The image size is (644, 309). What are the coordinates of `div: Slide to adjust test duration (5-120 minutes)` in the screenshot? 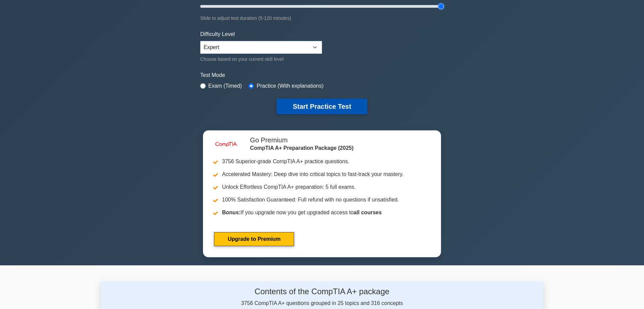 It's located at (322, 18).